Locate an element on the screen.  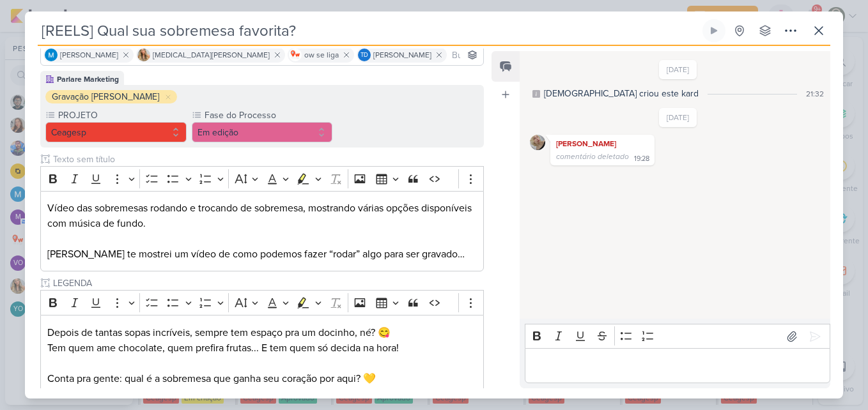
img: ow se liga is located at coordinates (295, 55).